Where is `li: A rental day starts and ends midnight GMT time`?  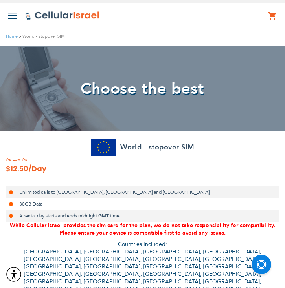 li: A rental day starts and ends midnight GMT time is located at coordinates (142, 216).